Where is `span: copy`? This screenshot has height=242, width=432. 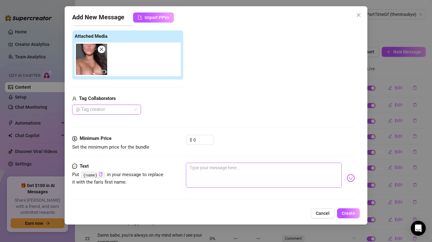
span: copy is located at coordinates (101, 174).